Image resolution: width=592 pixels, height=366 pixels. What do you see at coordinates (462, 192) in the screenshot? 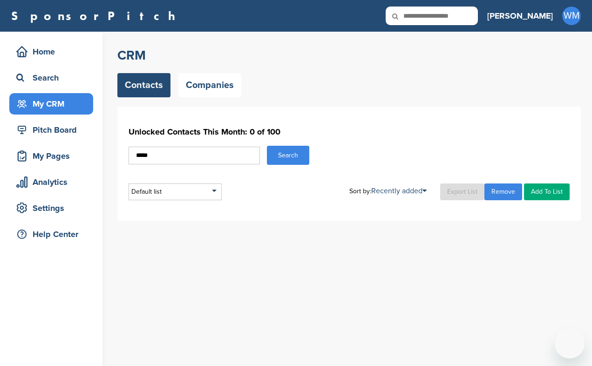
I see `a: Export List` at bounding box center [462, 192].